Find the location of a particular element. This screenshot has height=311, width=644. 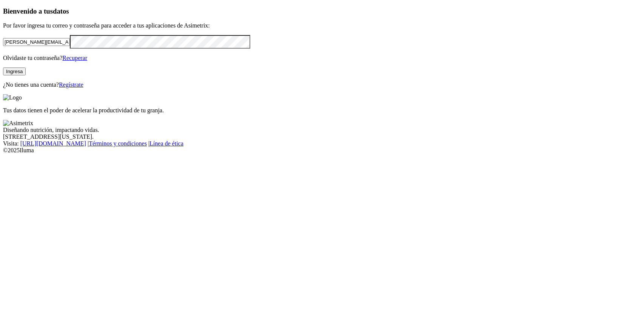

span: datos is located at coordinates (61, 11).